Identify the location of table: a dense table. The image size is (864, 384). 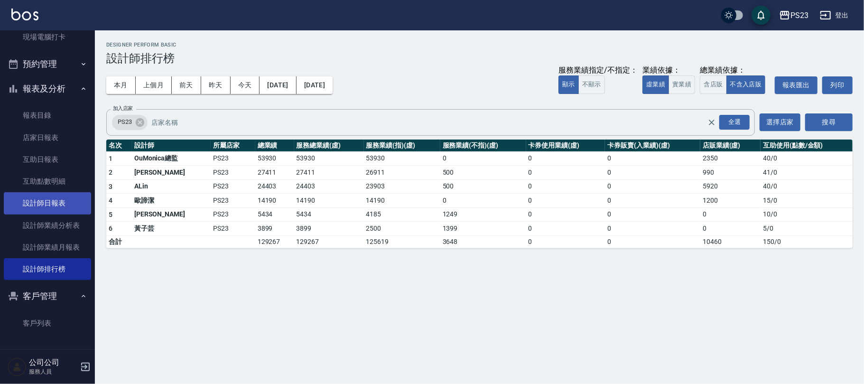
(479, 193).